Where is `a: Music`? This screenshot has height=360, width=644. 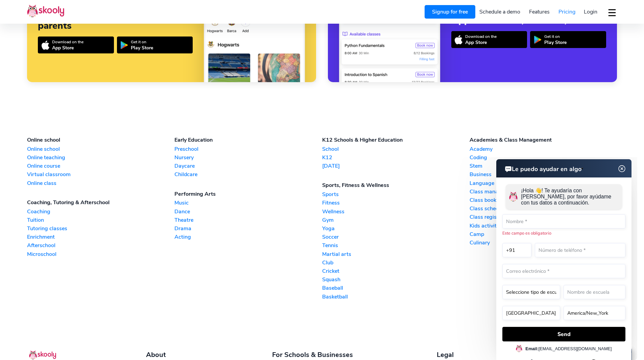
a: Music is located at coordinates (248, 203).